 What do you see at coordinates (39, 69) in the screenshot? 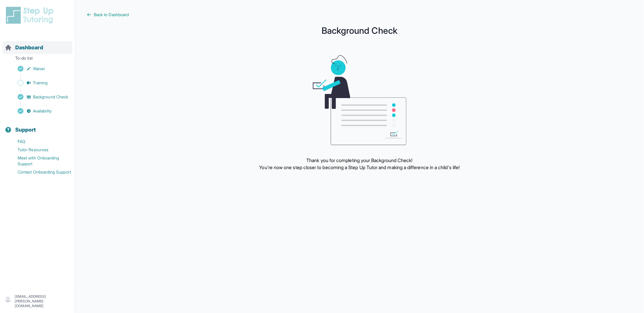
I see `a: Waiver` at bounding box center [39, 69].